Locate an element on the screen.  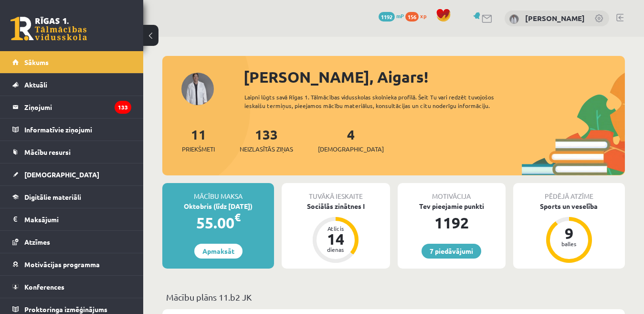
div: Pēdējā atzīme is located at coordinates (569, 192).